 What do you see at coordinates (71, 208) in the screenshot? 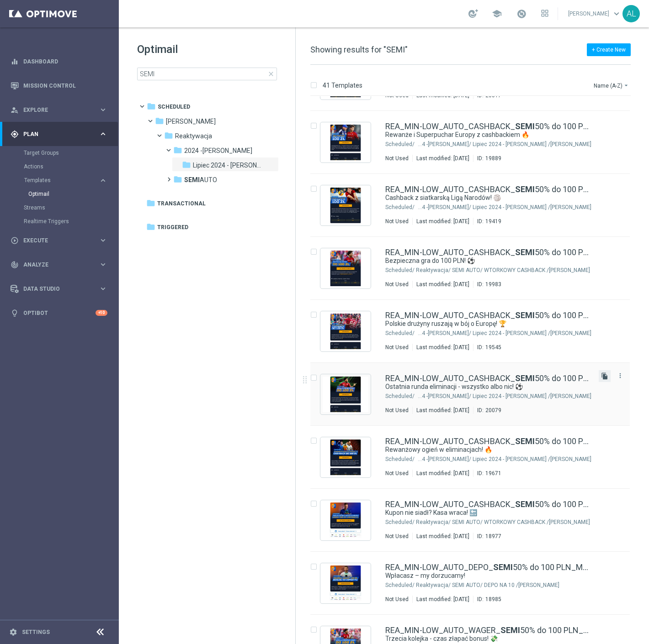
I see `div: Streams` at bounding box center [71, 208].